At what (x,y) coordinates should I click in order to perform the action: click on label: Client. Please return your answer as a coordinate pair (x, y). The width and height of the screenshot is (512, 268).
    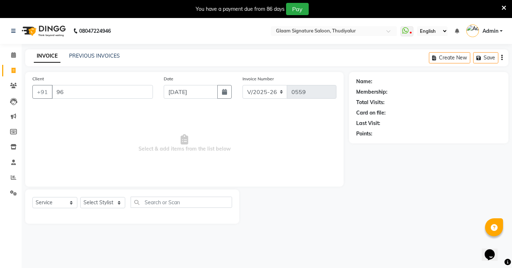
    Looking at the image, I should click on (38, 79).